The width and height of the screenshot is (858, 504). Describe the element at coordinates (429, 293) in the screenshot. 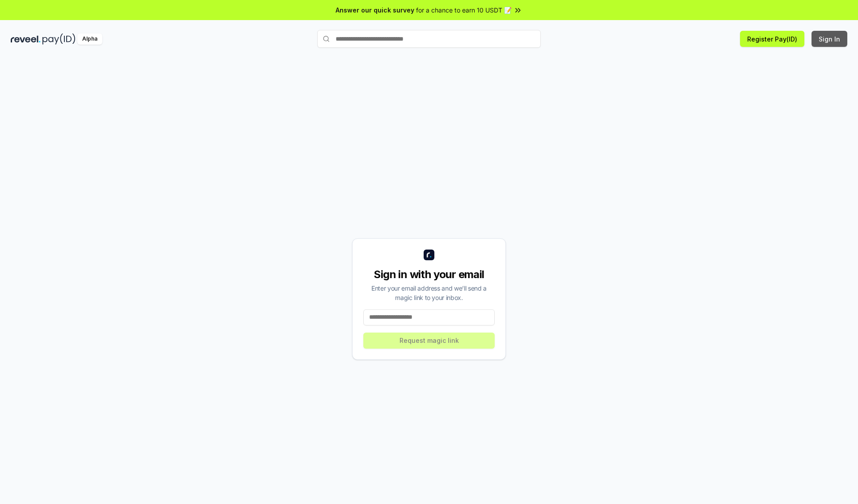

I see `div: Enter your email address and we’ll send a magic link to your inbox.` at that location.